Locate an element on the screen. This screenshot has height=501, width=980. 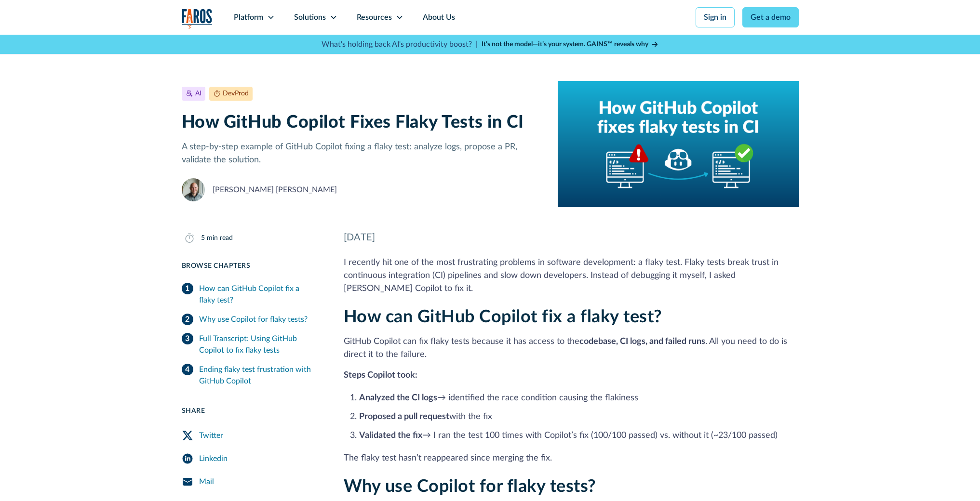
div: Resources is located at coordinates (374, 17).